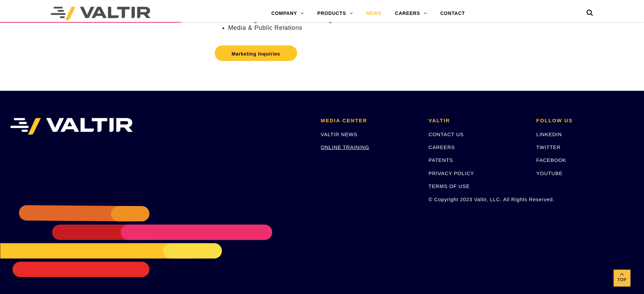 The height and width of the screenshot is (294, 644). I want to click on a: COMPANY, so click(288, 14).